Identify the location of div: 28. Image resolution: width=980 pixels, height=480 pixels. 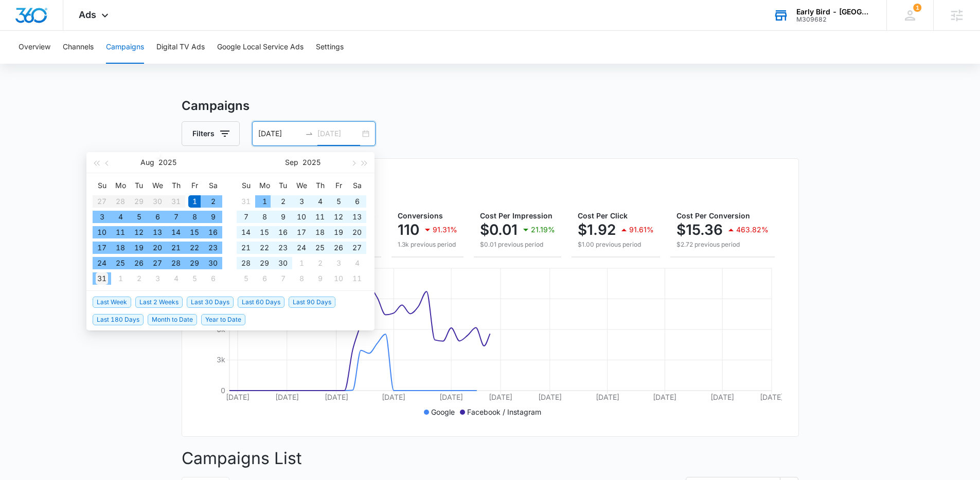
(176, 263).